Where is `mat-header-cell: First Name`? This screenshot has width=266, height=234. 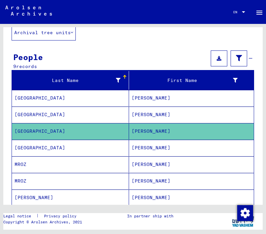
mat-header-cell: First Name is located at coordinates (192, 80).